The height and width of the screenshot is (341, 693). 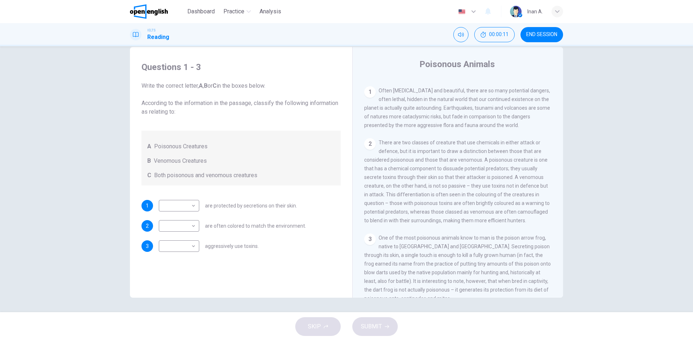 I want to click on span: One of the most poisonous animals know to man is the poison arrow frog, native to [GEOGRAPHIC_DAT..., so click(x=457, y=268).